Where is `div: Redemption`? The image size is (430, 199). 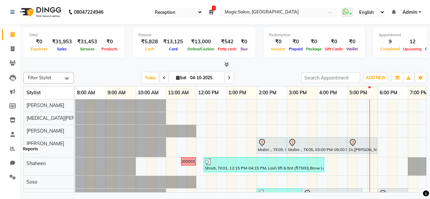
div: Redemption is located at coordinates (314, 35).